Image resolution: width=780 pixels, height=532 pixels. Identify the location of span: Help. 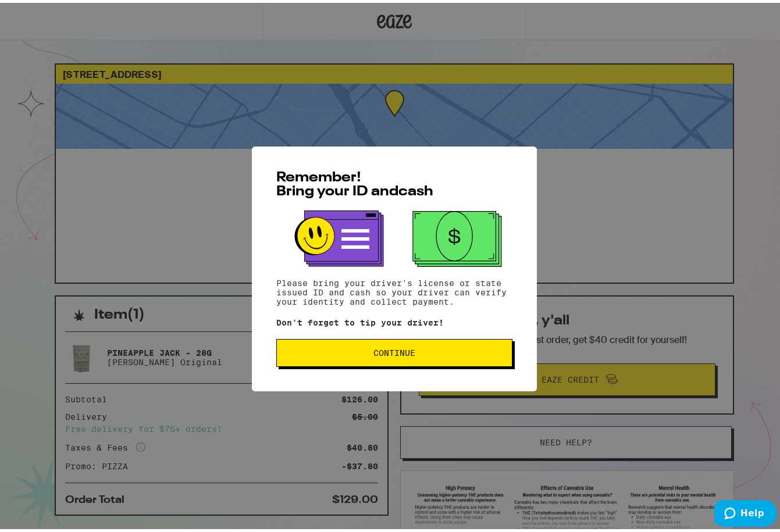
(38, 13).